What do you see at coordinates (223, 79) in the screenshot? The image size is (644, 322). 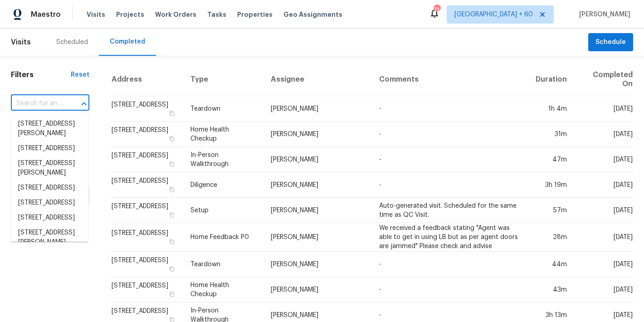 I see `th: Type` at bounding box center [223, 79].